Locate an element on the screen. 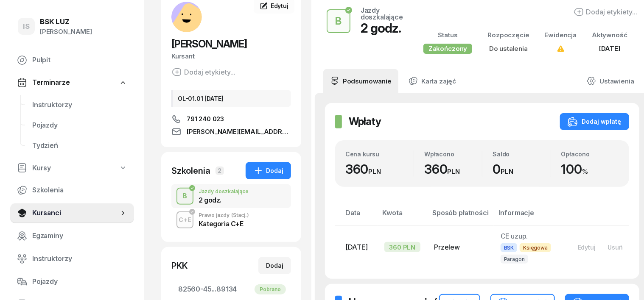 This screenshot has height=300, width=644. span: IS is located at coordinates (26, 26).